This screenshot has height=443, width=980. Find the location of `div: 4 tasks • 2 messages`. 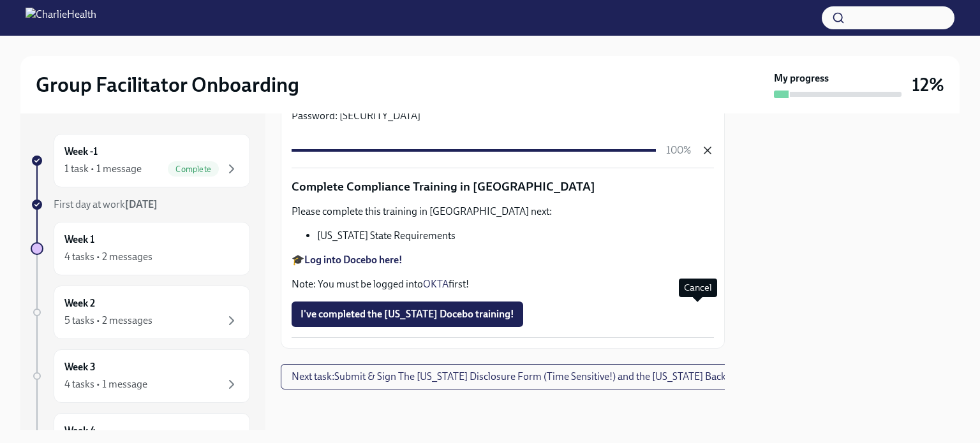

div: 4 tasks • 2 messages is located at coordinates (109, 257).